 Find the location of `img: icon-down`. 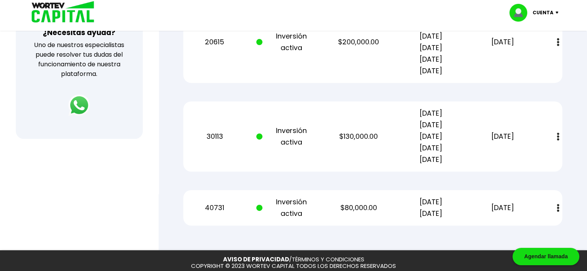

img: icon-down is located at coordinates (558, 13).